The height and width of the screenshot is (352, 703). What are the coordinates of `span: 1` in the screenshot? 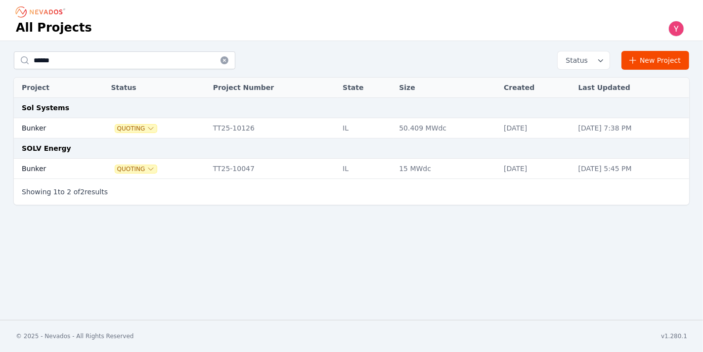 It's located at (55, 192).